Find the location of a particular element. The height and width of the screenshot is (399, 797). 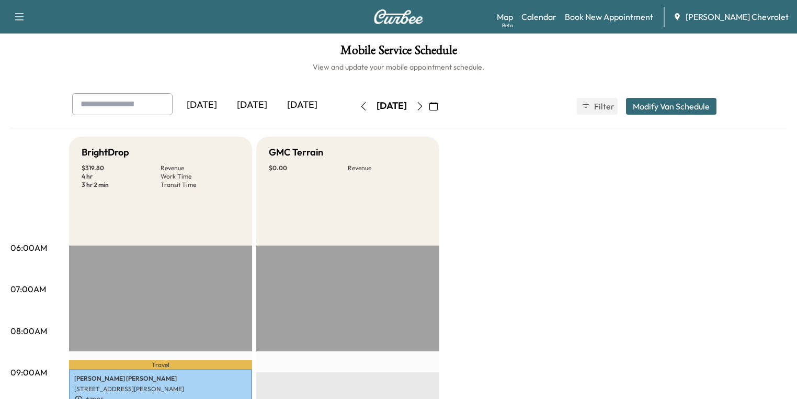

p: 08:00AM is located at coordinates (29, 331).